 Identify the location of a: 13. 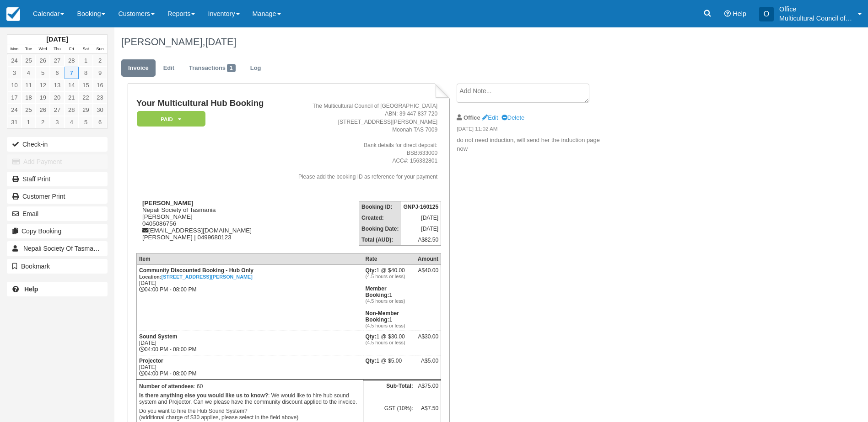
(56, 85).